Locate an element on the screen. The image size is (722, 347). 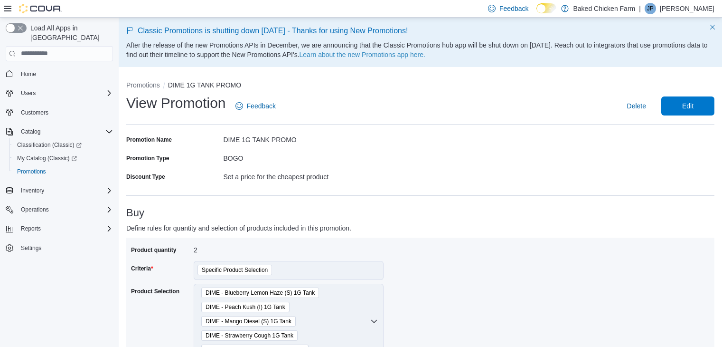
label: Discount Type is located at coordinates (146, 177).